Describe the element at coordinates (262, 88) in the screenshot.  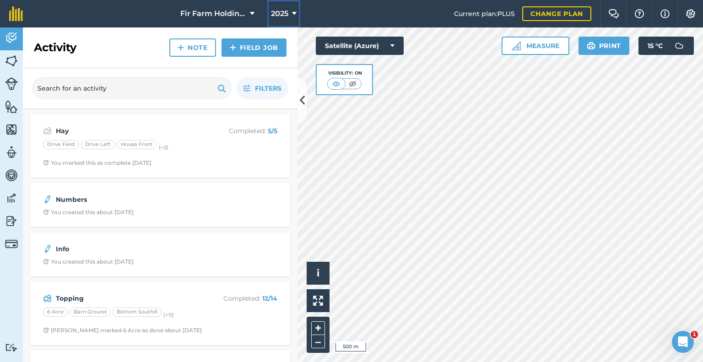
I see `button: Filters` at that location.